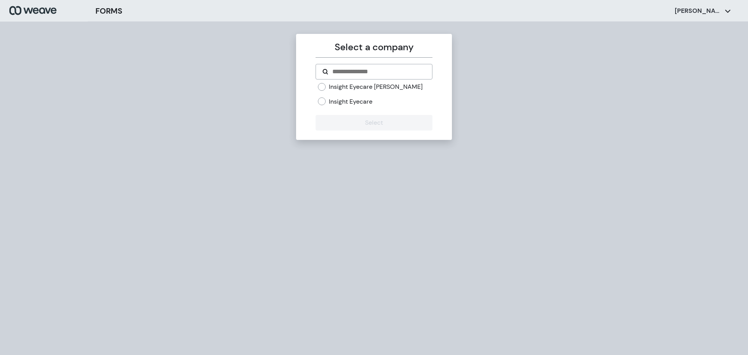  Describe the element at coordinates (109, 11) in the screenshot. I see `h3: FORMS` at that location.